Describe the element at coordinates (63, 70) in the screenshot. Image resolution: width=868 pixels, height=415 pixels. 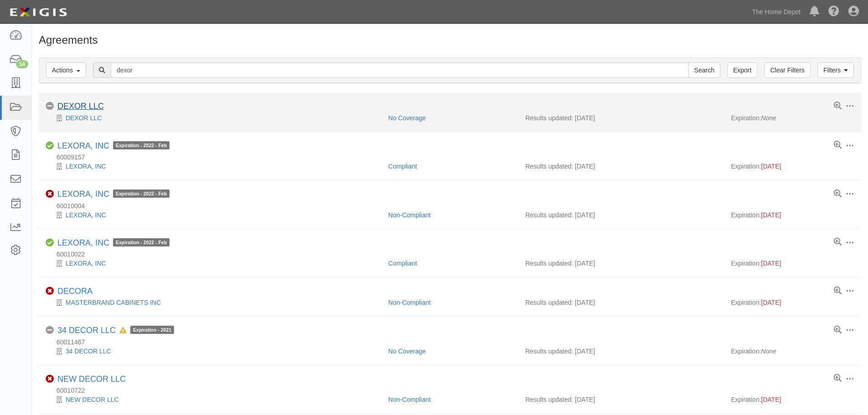
I see `span: Actions` at that location.